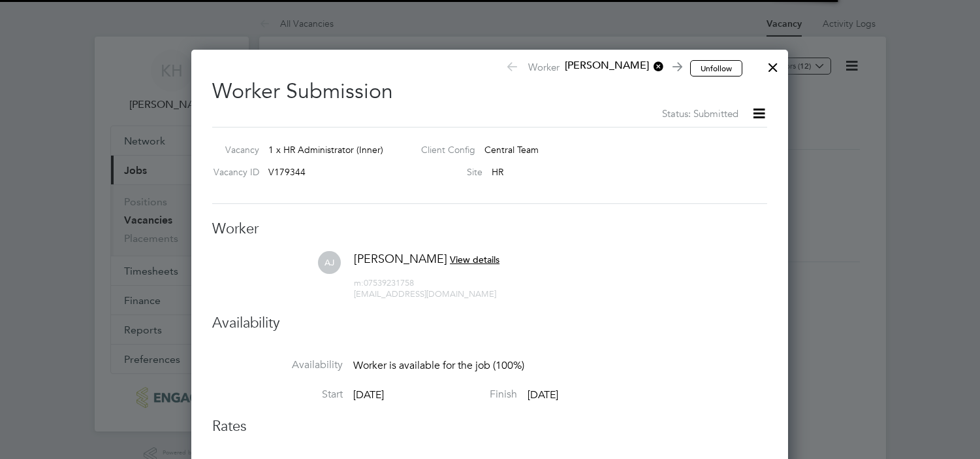 Image resolution: width=980 pixels, height=459 pixels. What do you see at coordinates (286, 172) in the screenshot?
I see `span: V179344` at bounding box center [286, 172].